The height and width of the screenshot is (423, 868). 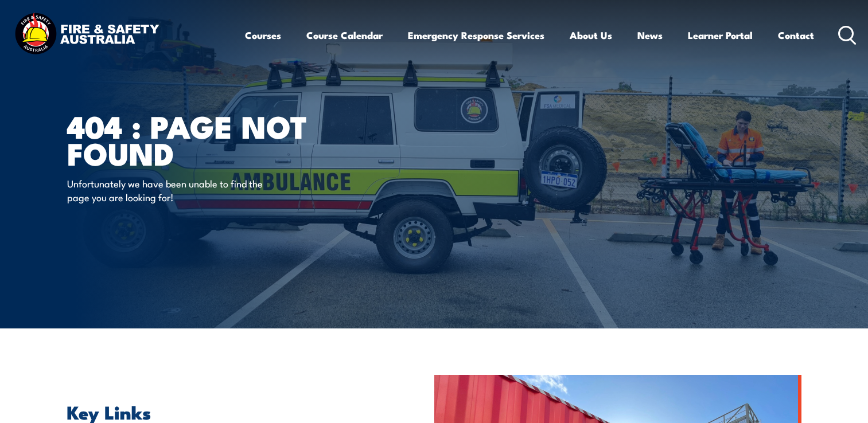 What do you see at coordinates (344, 35) in the screenshot?
I see `a: Course Calendar` at bounding box center [344, 35].